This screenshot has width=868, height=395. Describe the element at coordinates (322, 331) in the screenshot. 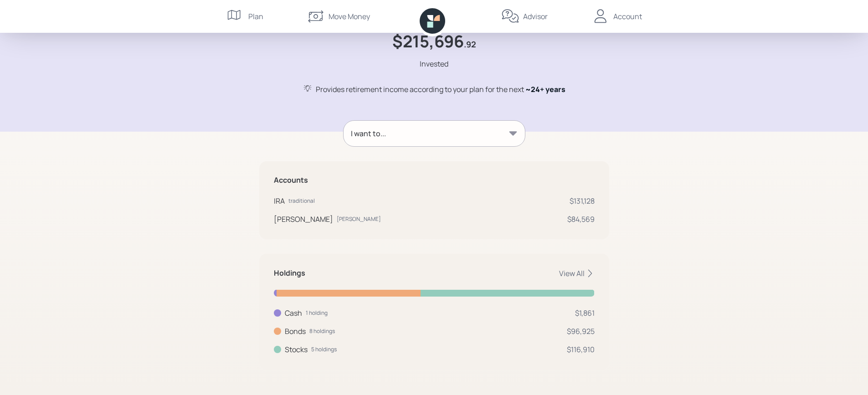

I see `div: 8 holdings` at that location.